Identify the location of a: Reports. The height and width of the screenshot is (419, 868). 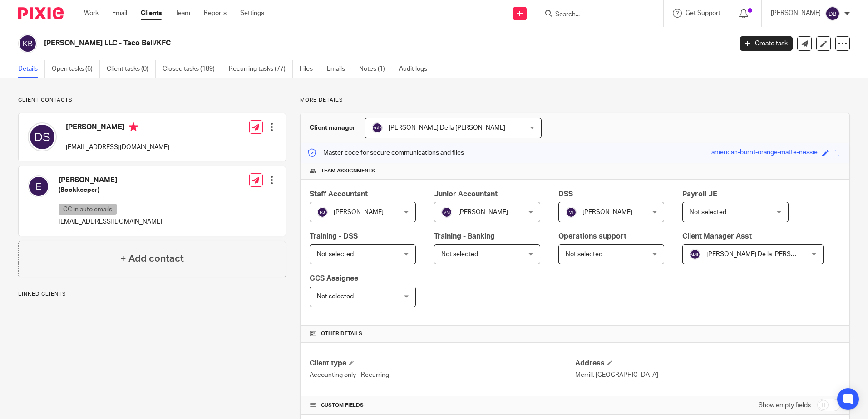
(216, 13).